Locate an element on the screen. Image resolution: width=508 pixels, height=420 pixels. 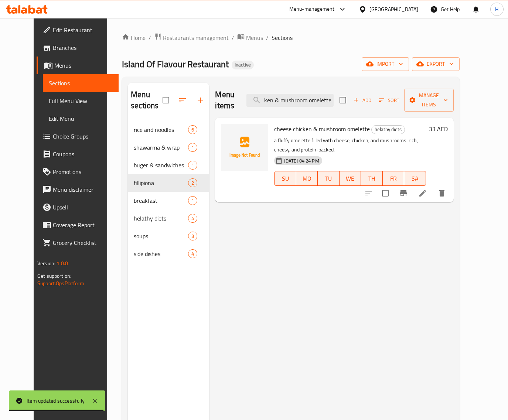
span: FR is located at coordinates (394, 178).